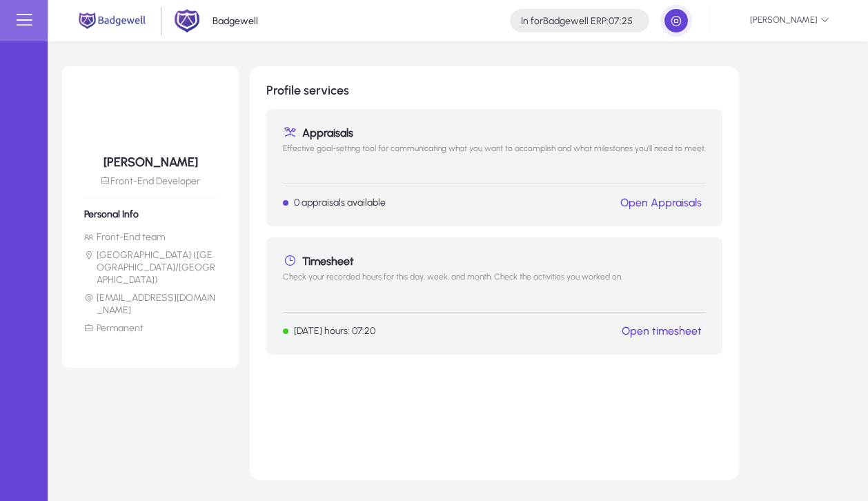 This screenshot has height=501, width=868. Describe the element at coordinates (150, 237) in the screenshot. I see `li: Front-End team` at that location.